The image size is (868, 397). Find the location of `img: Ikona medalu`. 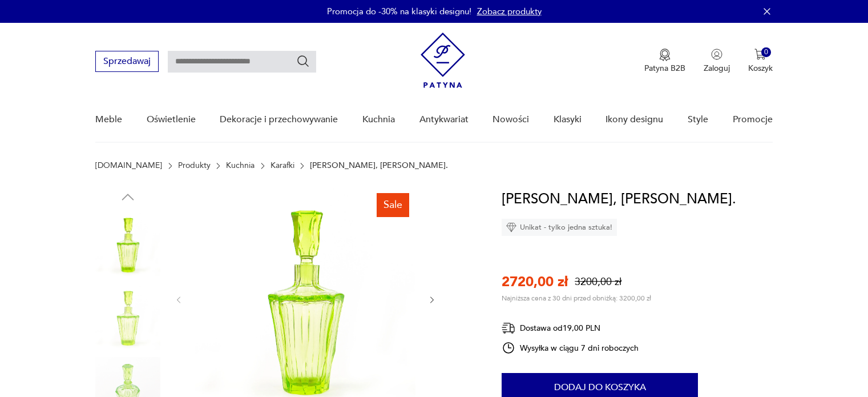

img: Ikona medalu is located at coordinates (665, 55).